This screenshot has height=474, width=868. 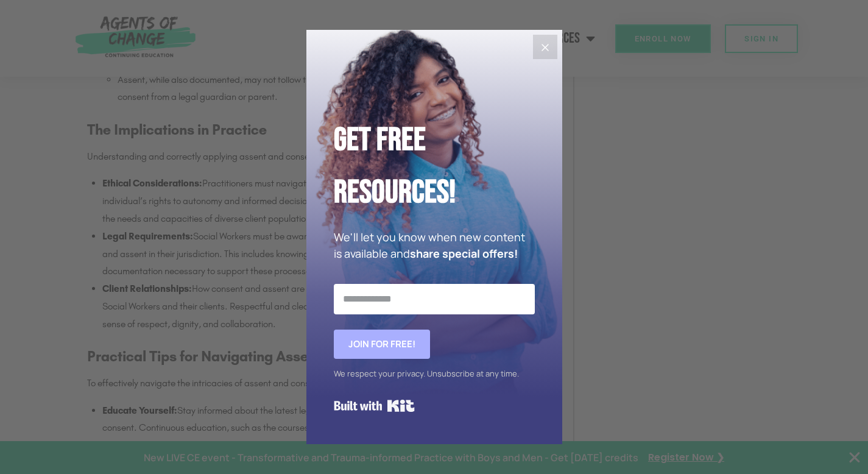 I want to click on input: Email Address, so click(x=434, y=299).